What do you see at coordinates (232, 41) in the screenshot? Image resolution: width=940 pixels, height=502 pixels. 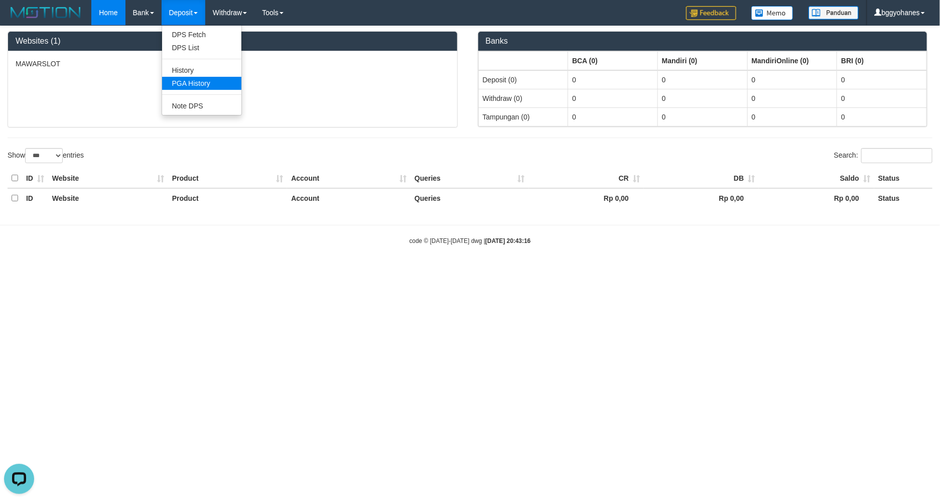 I see `h3: Websites (1)` at bounding box center [232, 41].